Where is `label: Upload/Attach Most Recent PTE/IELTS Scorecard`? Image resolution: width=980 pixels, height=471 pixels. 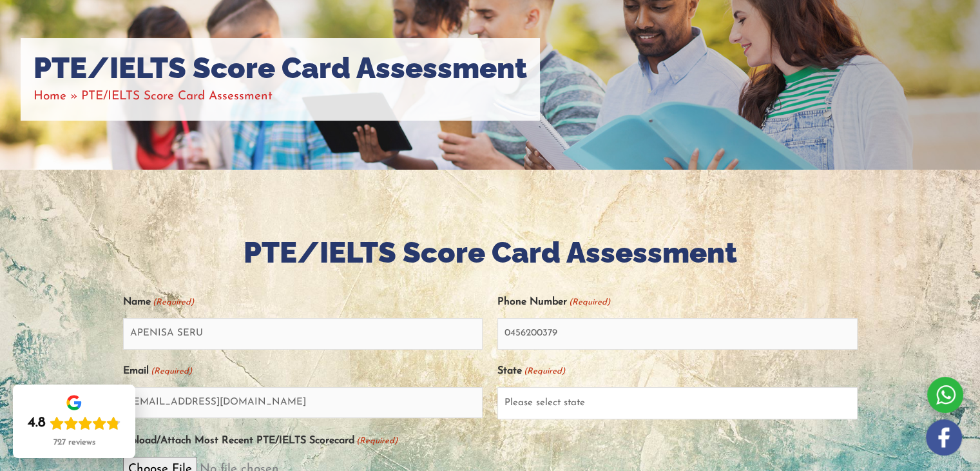
label: Upload/Attach Most Recent PTE/IELTS Scorecard is located at coordinates (261, 440).